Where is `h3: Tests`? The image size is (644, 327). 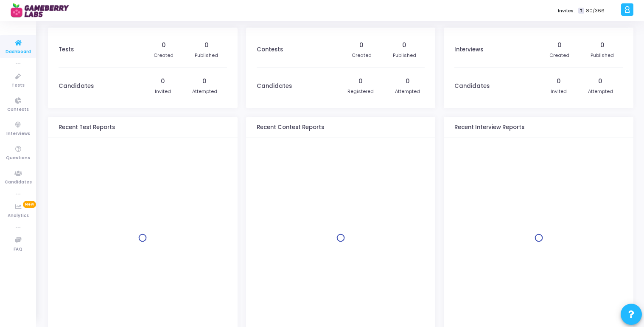
h3: Tests is located at coordinates (66, 50).